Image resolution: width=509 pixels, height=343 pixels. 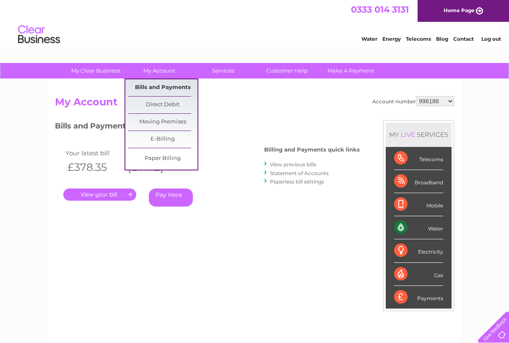 I want to click on a: Blog, so click(x=442, y=39).